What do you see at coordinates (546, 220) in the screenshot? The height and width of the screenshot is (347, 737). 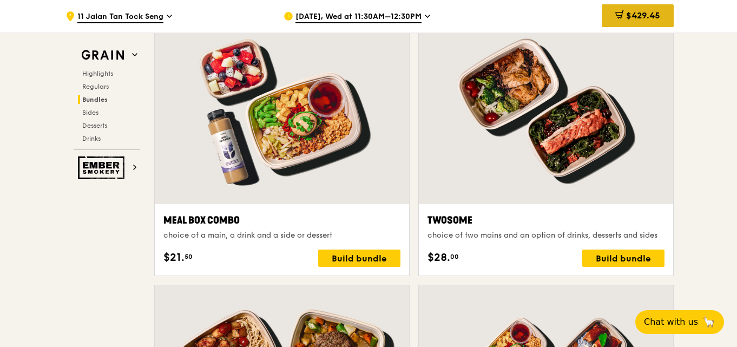 I see `div: Twosome` at bounding box center [546, 220].